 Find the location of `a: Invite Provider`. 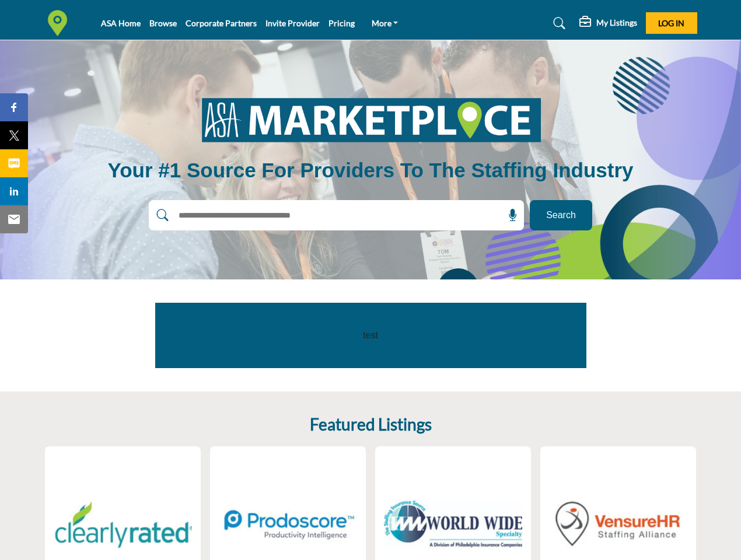

a: Invite Provider is located at coordinates (292, 23).